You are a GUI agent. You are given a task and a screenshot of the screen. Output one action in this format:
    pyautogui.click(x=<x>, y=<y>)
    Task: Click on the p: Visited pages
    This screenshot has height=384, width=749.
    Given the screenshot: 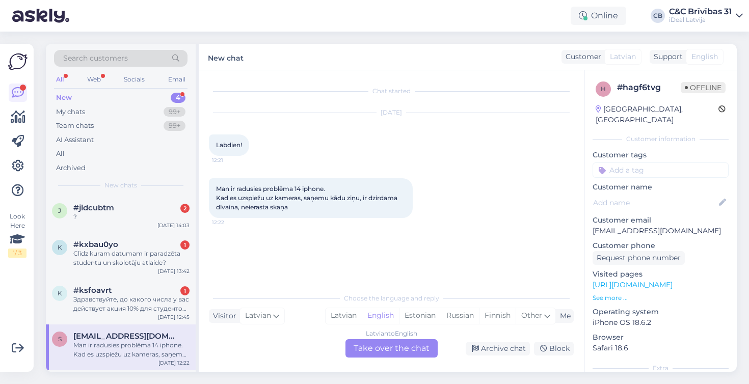 What is the action you would take?
    pyautogui.click(x=661, y=274)
    